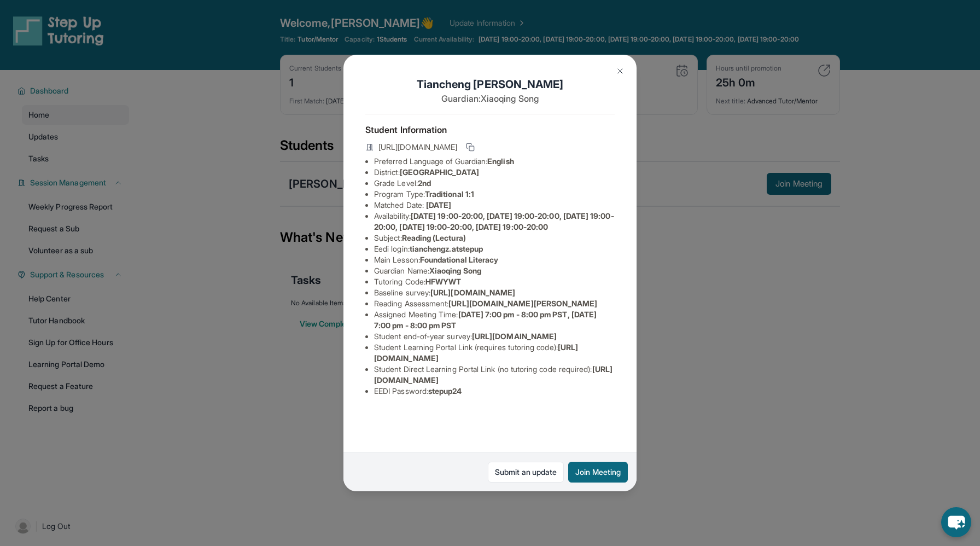  Describe the element at coordinates (494, 353) in the screenshot. I see `li: Student Learning Portal Link (requires tutoring code) :` at that location.